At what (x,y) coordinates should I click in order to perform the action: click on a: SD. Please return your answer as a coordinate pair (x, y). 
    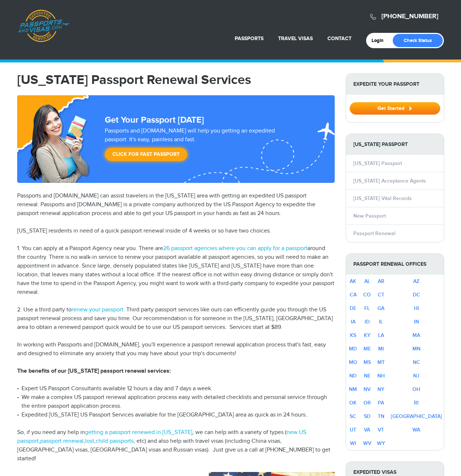
    Looking at the image, I should click on (367, 416).